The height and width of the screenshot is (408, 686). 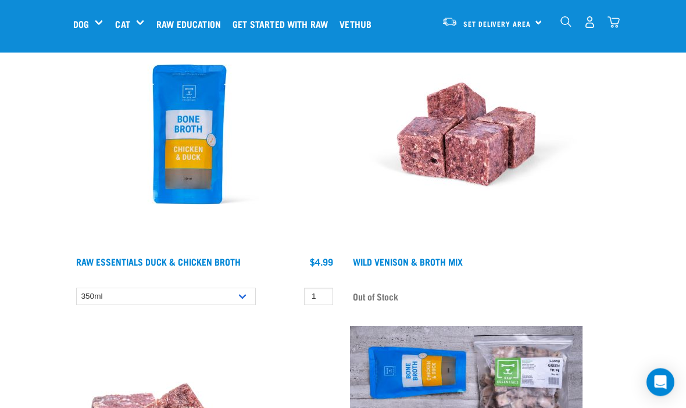 I want to click on a: Dog, so click(x=81, y=24).